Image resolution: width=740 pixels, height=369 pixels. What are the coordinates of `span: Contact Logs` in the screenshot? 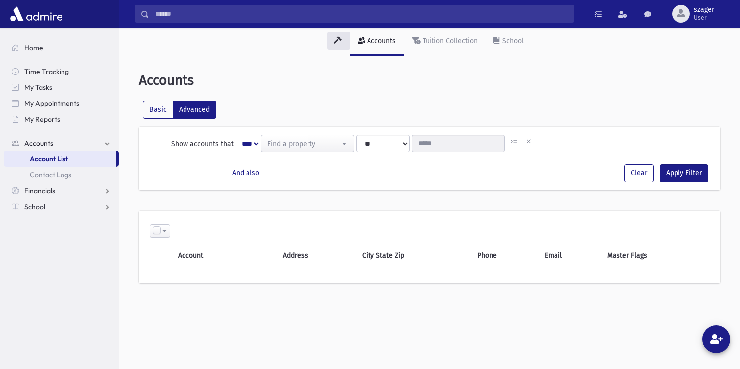 It's located at (51, 175).